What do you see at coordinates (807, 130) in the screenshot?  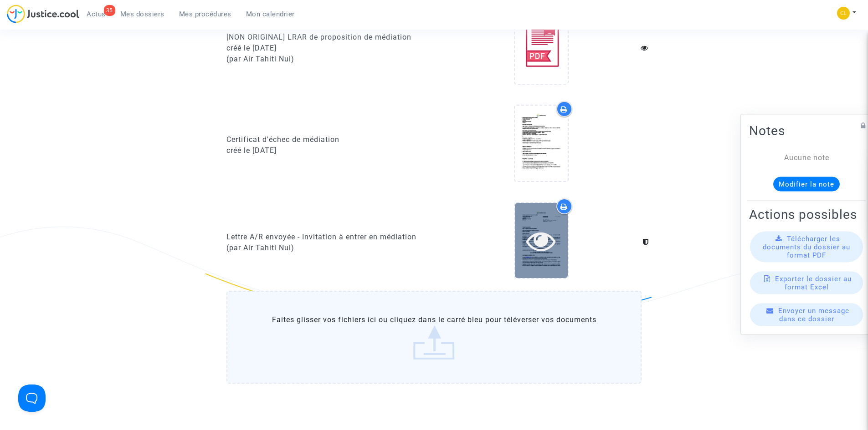 I see `h2: Notes` at bounding box center [807, 130].